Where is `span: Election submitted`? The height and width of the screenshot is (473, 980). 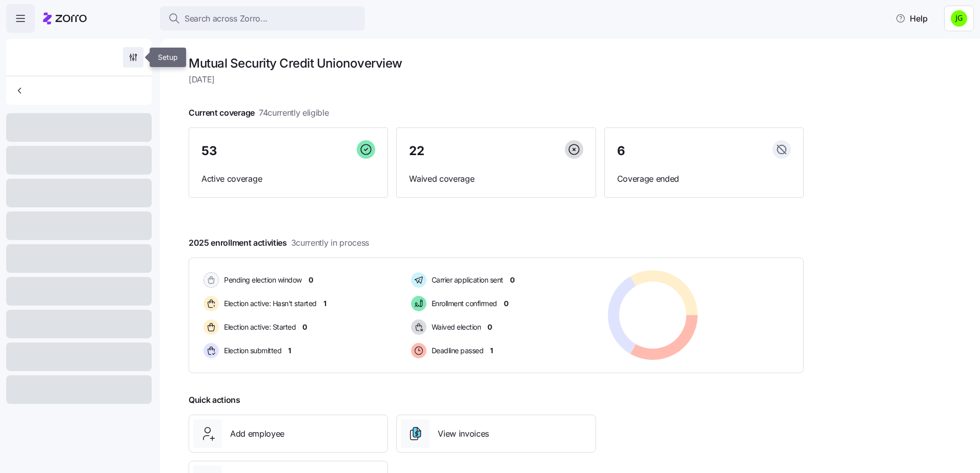
span: Election submitted is located at coordinates (251, 351).